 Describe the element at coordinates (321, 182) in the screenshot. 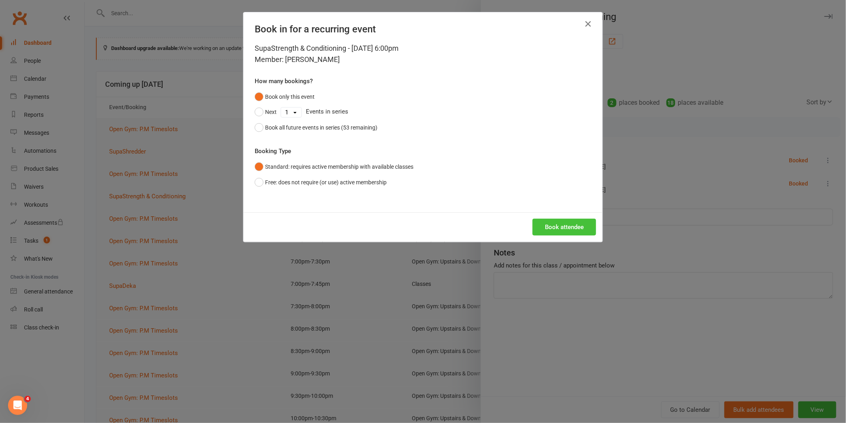

I see `button: Free: does not require (or use) active membership` at that location.